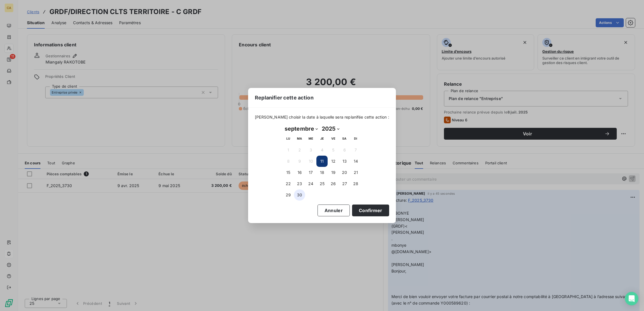  I want to click on button: 19, so click(333, 172).